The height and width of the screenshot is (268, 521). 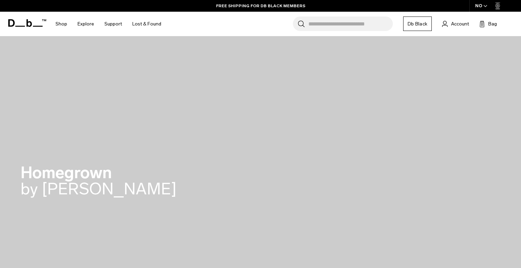 I want to click on a: Shop, so click(x=61, y=24).